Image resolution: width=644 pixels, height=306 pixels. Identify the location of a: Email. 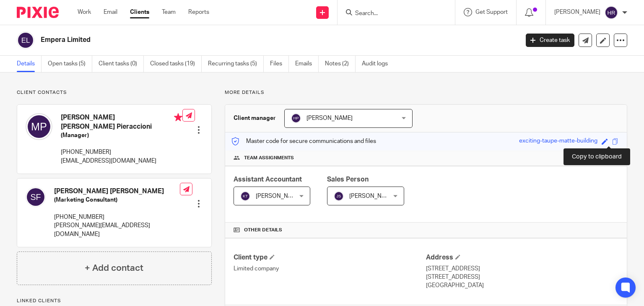
(110, 12).